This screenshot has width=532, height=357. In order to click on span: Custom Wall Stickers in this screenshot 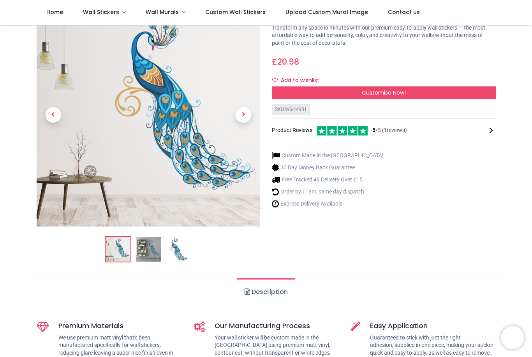, I will do `click(235, 12)`.